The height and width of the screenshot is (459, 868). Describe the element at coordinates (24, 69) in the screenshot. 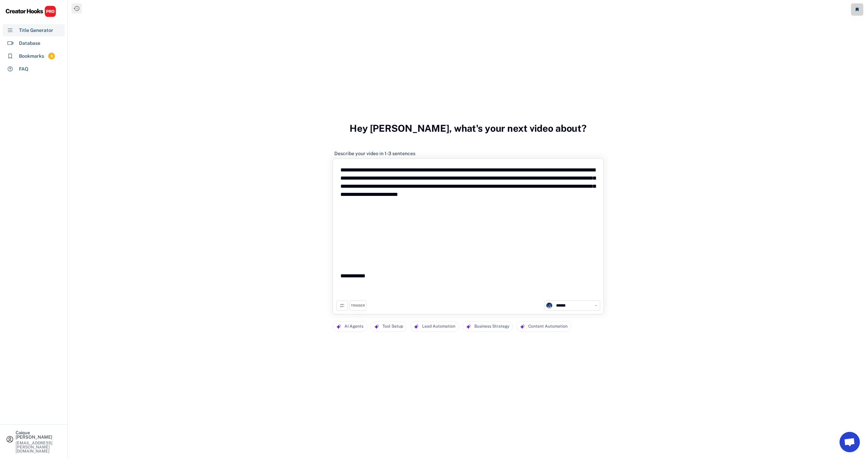

I see `div: FAQ` at that location.